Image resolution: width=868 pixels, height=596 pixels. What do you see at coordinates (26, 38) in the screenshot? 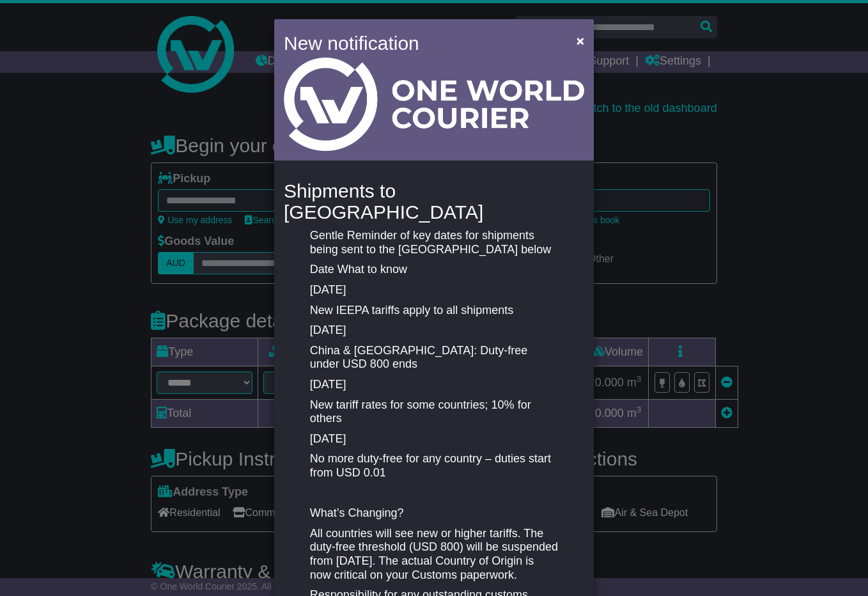
I see `img: website_grey.svg` at bounding box center [26, 38].